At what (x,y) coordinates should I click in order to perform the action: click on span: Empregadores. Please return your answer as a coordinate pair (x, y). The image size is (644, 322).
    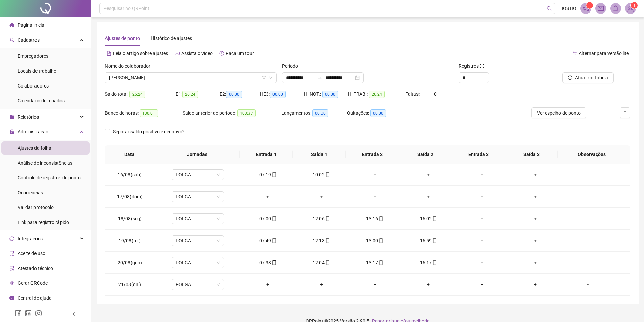
    Looking at the image, I should click on (33, 56).